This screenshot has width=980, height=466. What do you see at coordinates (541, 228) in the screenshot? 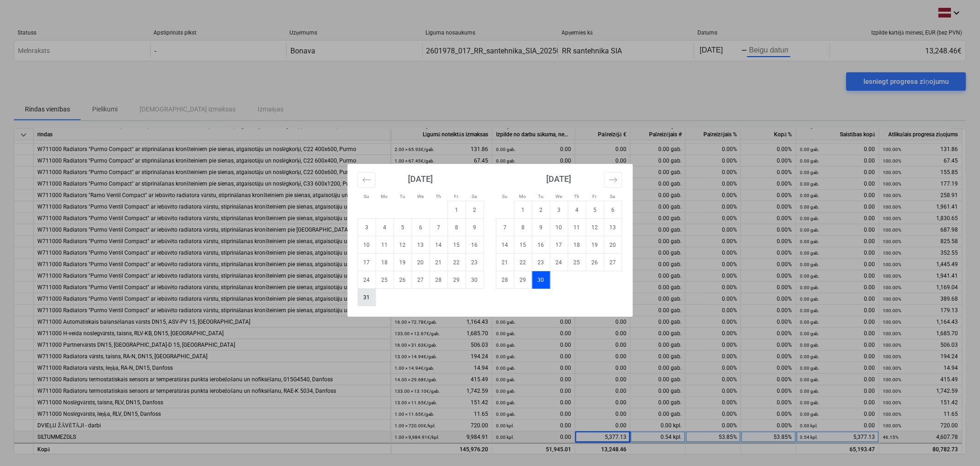
I see `td: Choose Tuesday, September 9, 2025 as your check-out date. It's available.` at bounding box center [541, 228].